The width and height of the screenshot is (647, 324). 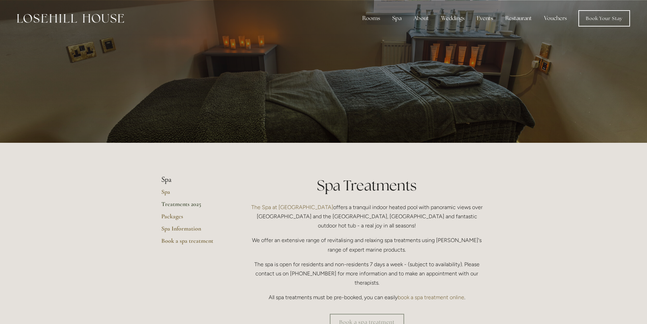 What do you see at coordinates (604, 18) in the screenshot?
I see `a: Book Your Stay` at bounding box center [604, 18].